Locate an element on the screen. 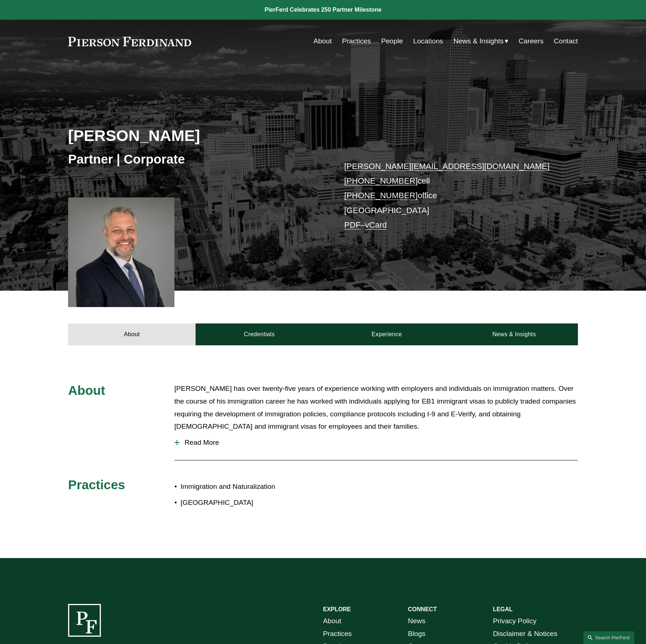 Image resolution: width=646 pixels, height=644 pixels. span: About is located at coordinates (87, 390).